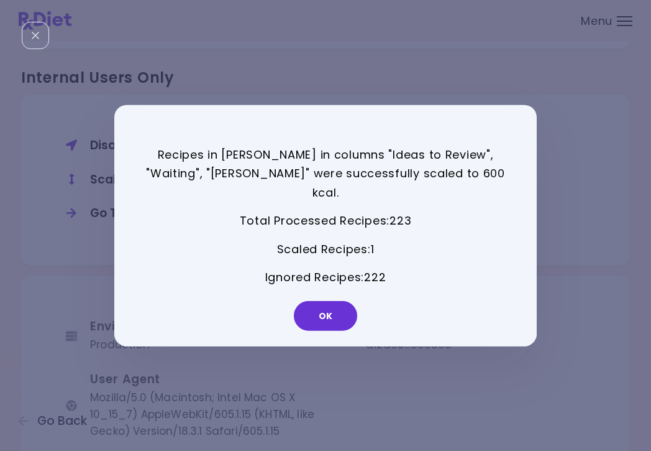  Describe the element at coordinates (35, 35) in the screenshot. I see `div: Close` at that location.